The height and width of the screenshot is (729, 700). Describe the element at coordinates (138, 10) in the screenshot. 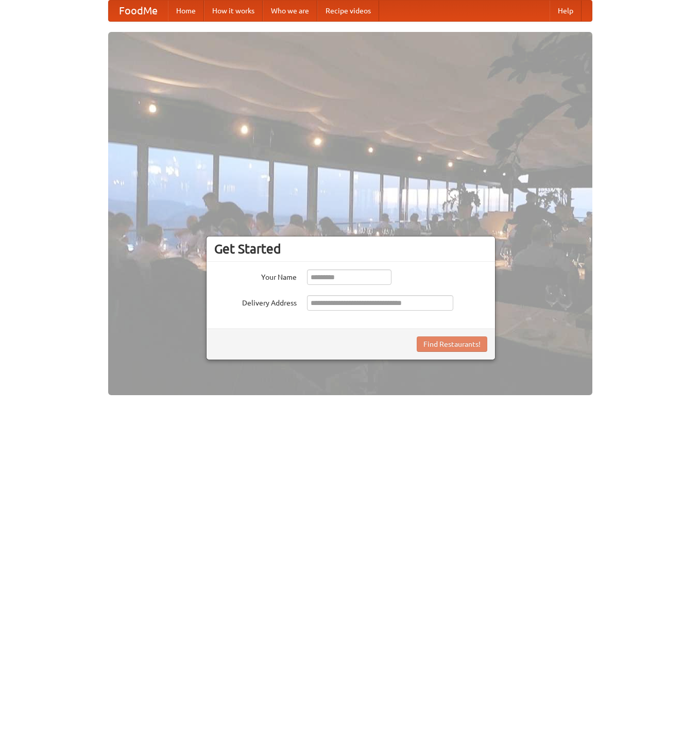

I see `a: FoodMe` at that location.